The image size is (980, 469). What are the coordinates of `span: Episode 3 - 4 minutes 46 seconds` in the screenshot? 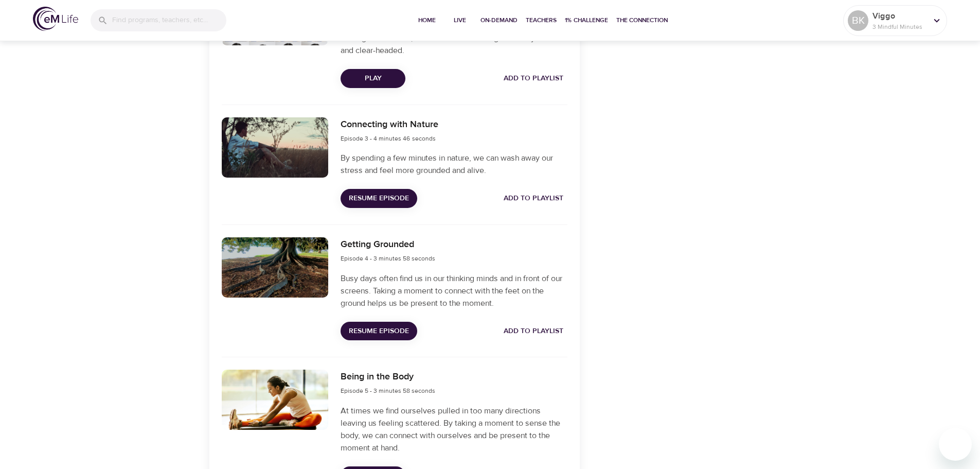 It's located at (388, 138).